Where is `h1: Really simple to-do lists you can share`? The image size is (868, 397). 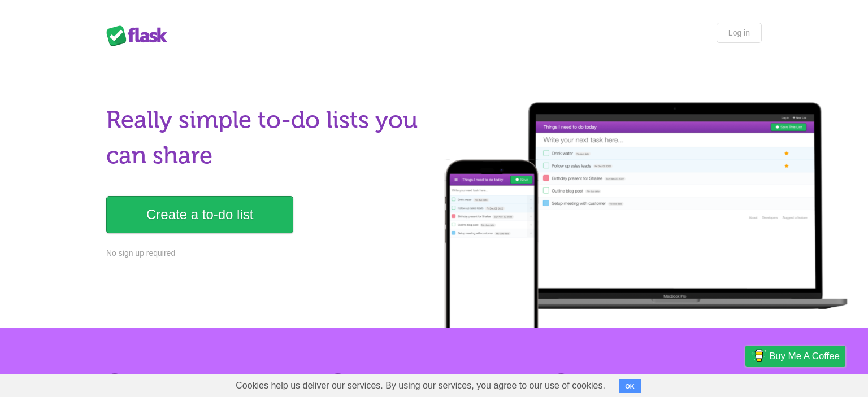 h1: Really simple to-do lists you can share is located at coordinates (267, 138).